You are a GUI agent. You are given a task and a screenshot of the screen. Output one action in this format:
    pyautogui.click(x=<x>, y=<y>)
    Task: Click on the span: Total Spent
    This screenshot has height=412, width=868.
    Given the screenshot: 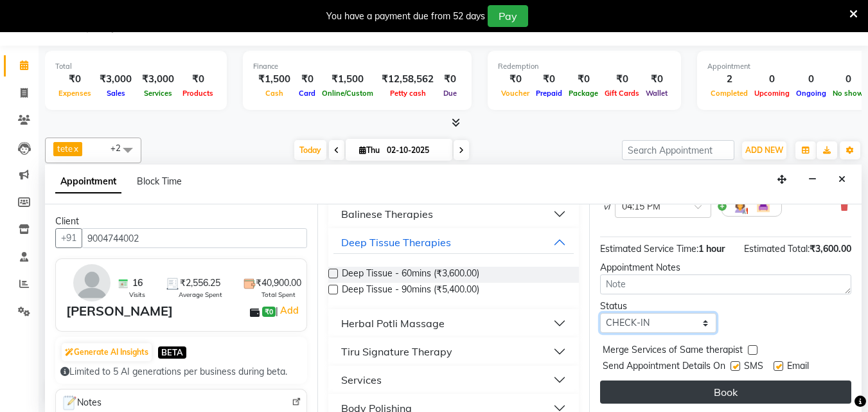 What is the action you would take?
    pyautogui.click(x=278, y=294)
    